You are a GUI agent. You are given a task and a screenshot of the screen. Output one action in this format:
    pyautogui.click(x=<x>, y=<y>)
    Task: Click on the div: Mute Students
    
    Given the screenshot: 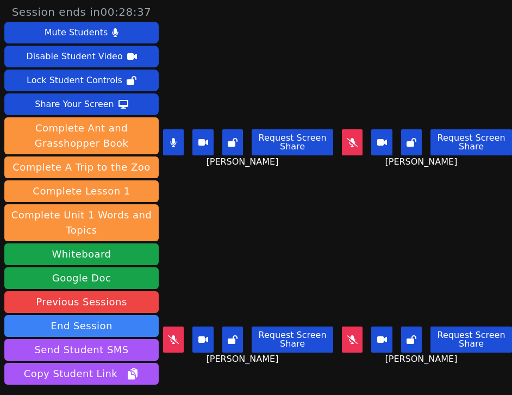 What is the action you would take?
    pyautogui.click(x=76, y=33)
    